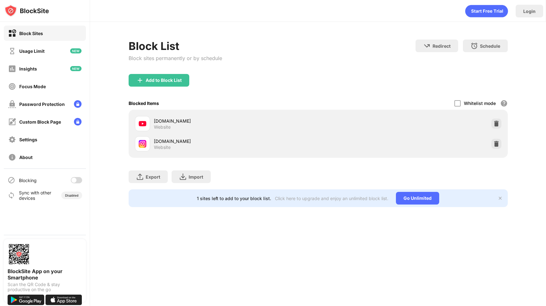  What do you see at coordinates (11, 195) in the screenshot?
I see `img: sync-icon.svg` at bounding box center [11, 195].